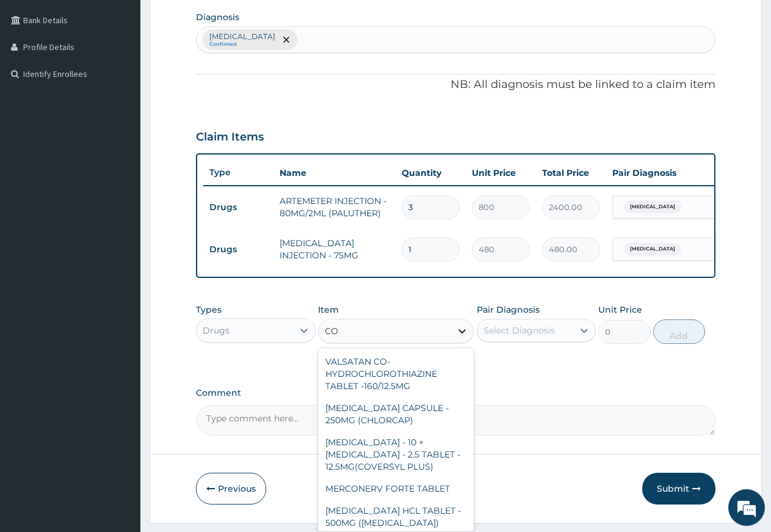 This screenshot has height=532, width=771. What do you see at coordinates (396, 374) in the screenshot?
I see `div: VALSATAN CO-HYDROCHLOROTHIAZINE TABLET -160/12.5MG` at bounding box center [396, 374].